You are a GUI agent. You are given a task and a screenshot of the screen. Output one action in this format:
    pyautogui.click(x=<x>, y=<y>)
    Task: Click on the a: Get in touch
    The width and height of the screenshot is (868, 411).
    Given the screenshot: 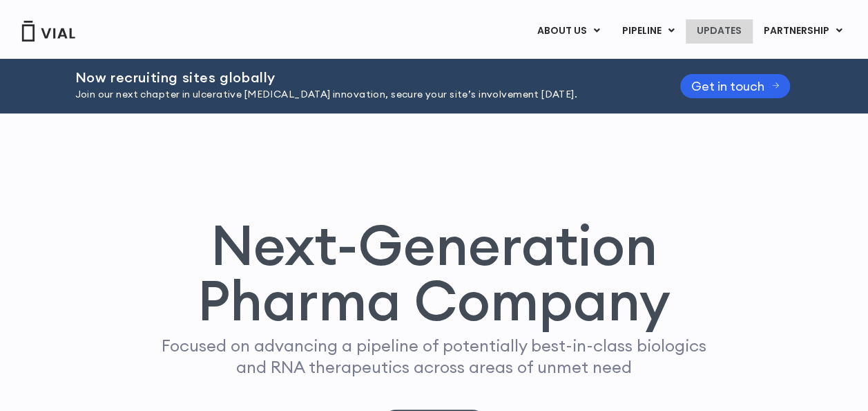 What is the action you would take?
    pyautogui.click(x=736, y=85)
    